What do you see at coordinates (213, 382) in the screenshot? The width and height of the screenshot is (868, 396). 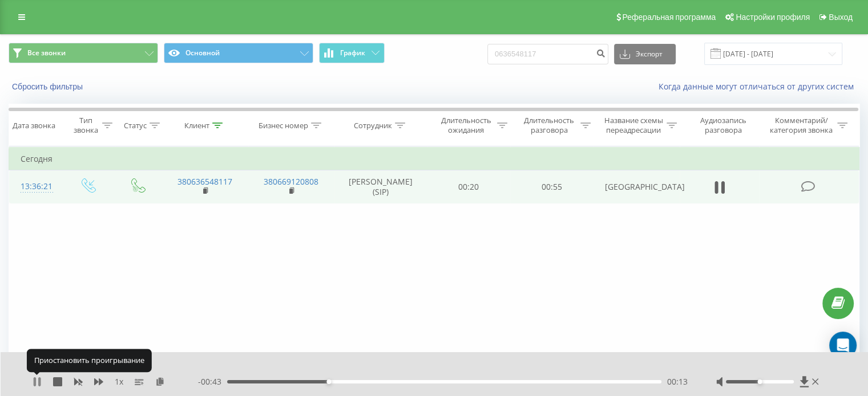 I see `span: - 00:43` at bounding box center [213, 382].